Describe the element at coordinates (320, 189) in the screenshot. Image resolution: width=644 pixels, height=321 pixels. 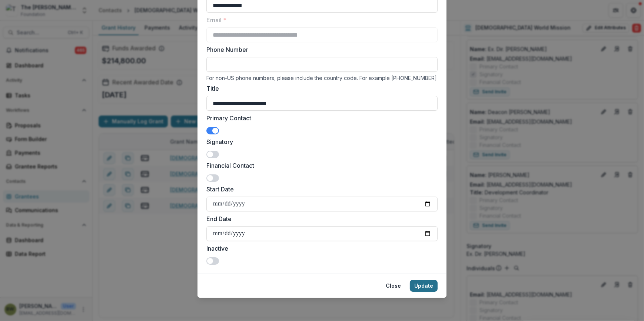
I see `label: Start Date` at that location.